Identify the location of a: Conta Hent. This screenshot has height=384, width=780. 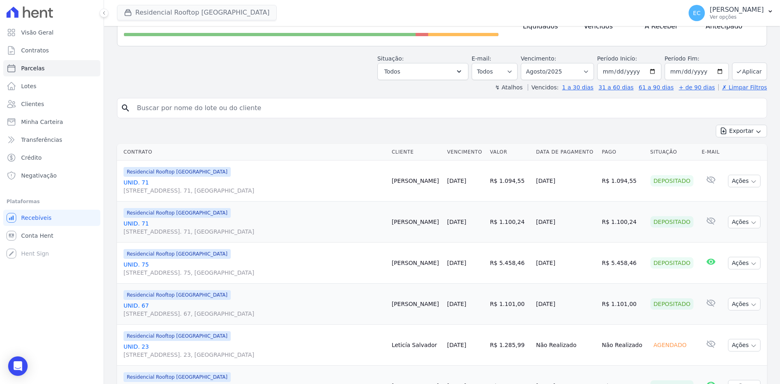
(52, 236).